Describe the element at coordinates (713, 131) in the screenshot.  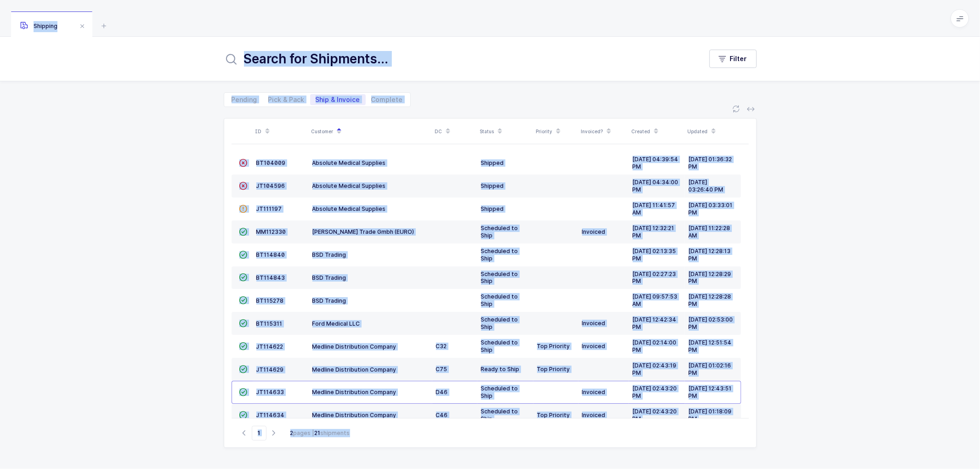
I see `div: Updated` at that location.